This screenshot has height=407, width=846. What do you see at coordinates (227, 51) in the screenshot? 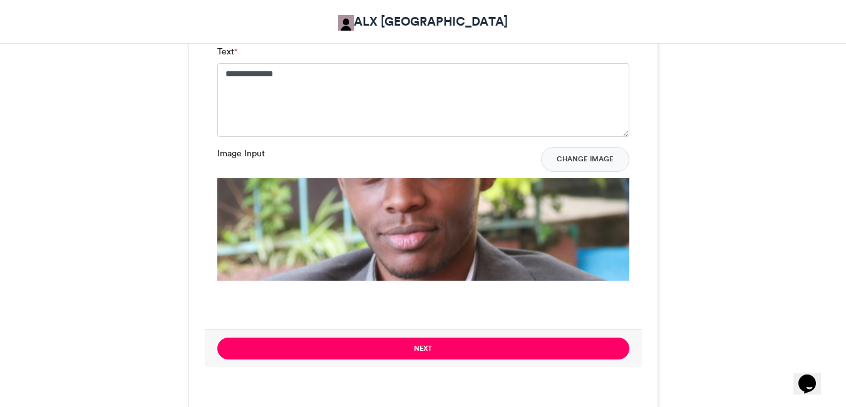
I see `label: Text` at bounding box center [227, 51].